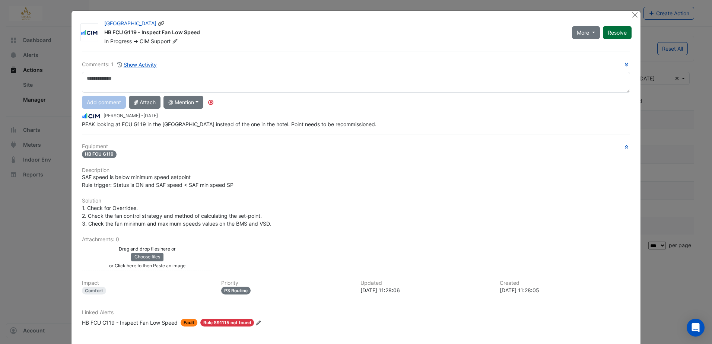 This screenshot has height=344, width=712. I want to click on span: More, so click(583, 32).